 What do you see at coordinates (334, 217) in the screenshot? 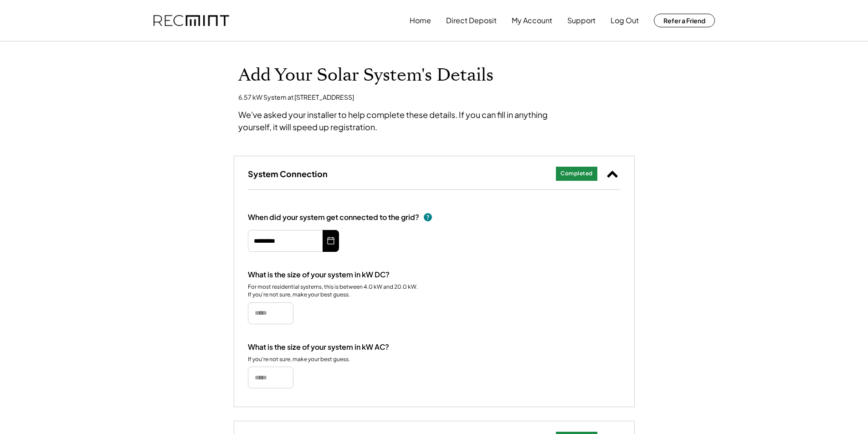
I see `div: When did your system get connected to the grid?` at bounding box center [334, 217].